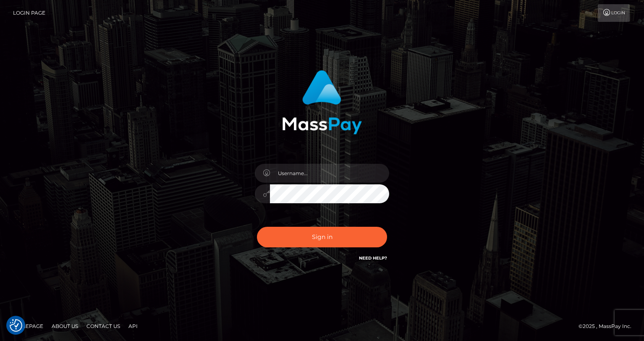  I want to click on a: Homepage, so click(28, 326).